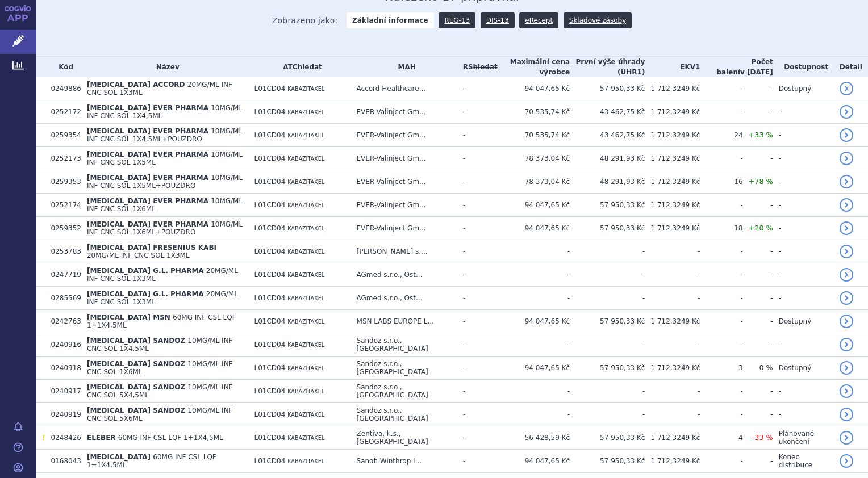 This screenshot has width=868, height=478. Describe the element at coordinates (851, 67) in the screenshot. I see `th: Detail` at that location.